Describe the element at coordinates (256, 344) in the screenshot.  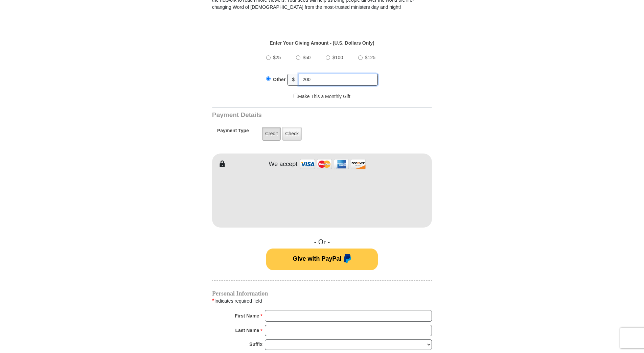
I see `strong: Suffix` at that location.